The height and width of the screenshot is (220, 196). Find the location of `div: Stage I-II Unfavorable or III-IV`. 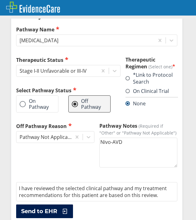

div: Stage I-II Unfavorable or III-IV is located at coordinates (53, 71).